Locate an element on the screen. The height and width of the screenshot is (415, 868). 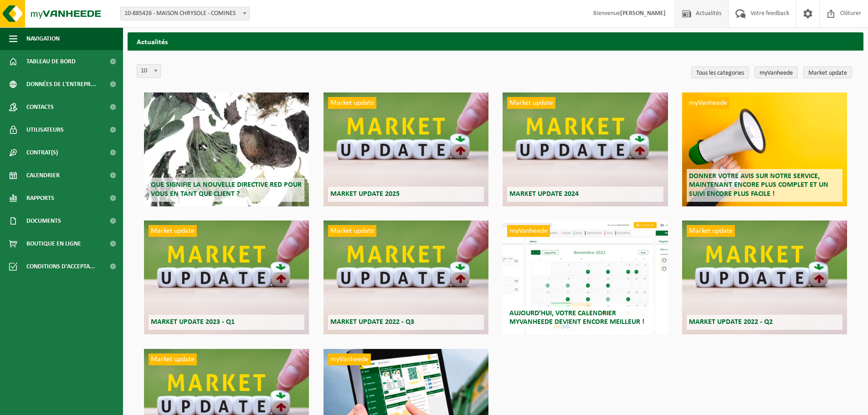
span: Contrat(s) is located at coordinates (42, 153).